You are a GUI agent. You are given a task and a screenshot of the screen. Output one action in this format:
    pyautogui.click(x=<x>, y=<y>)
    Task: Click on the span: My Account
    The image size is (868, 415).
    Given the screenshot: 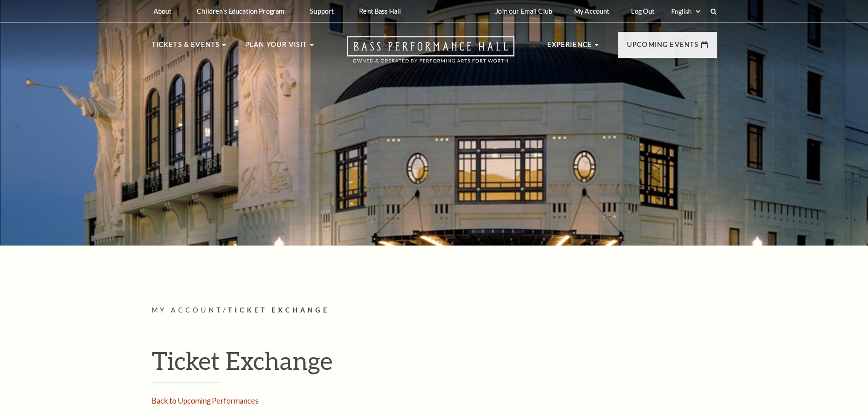 What is the action you would take?
    pyautogui.click(x=187, y=310)
    